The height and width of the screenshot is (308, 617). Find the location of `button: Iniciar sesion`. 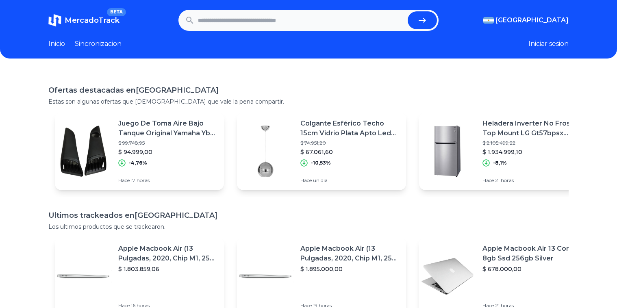

button: Iniciar sesion is located at coordinates (548, 44).